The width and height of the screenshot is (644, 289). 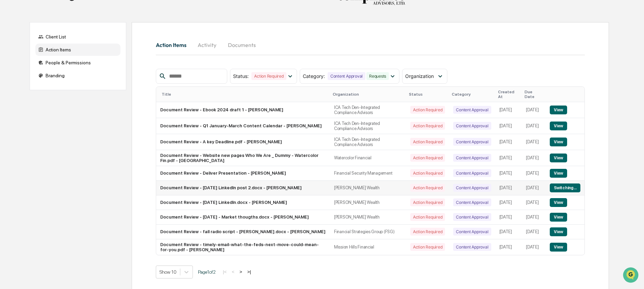 What do you see at coordinates (242, 45) in the screenshot?
I see `button: Documents` at bounding box center [242, 45].